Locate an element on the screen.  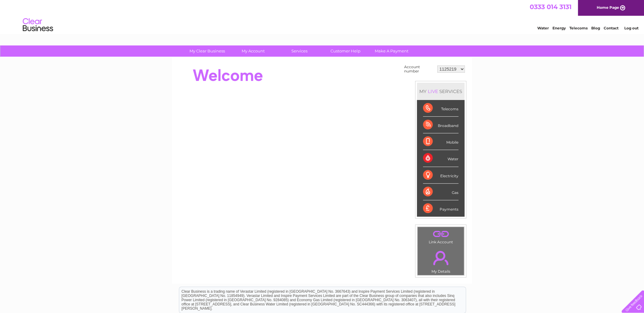
span: 0333 014 3131 is located at coordinates (551, 7).